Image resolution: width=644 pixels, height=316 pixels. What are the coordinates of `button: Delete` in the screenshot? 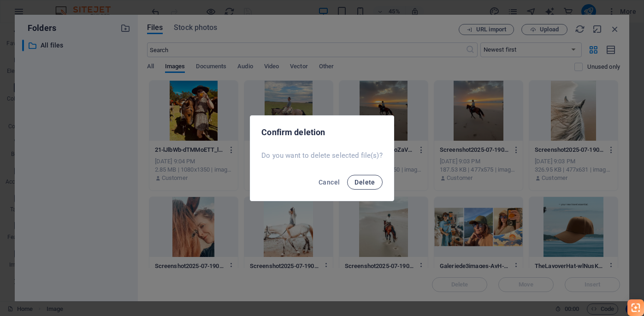 It's located at (365, 183).